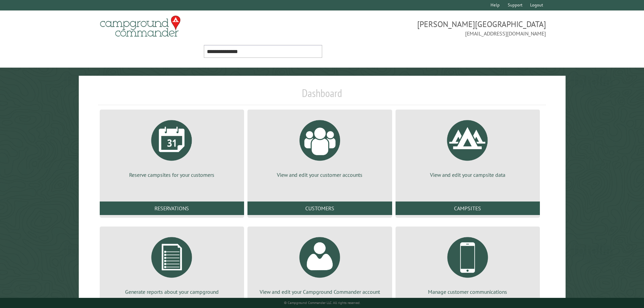 This screenshot has width=644, height=308. I want to click on a: Customers, so click(319, 208).